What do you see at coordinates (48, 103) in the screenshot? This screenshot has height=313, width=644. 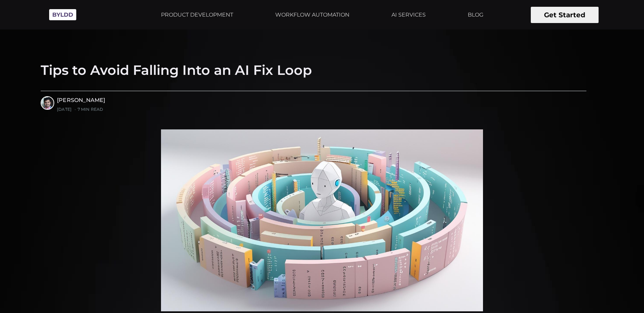 I see `img: Ayush Singhvi` at bounding box center [48, 103].